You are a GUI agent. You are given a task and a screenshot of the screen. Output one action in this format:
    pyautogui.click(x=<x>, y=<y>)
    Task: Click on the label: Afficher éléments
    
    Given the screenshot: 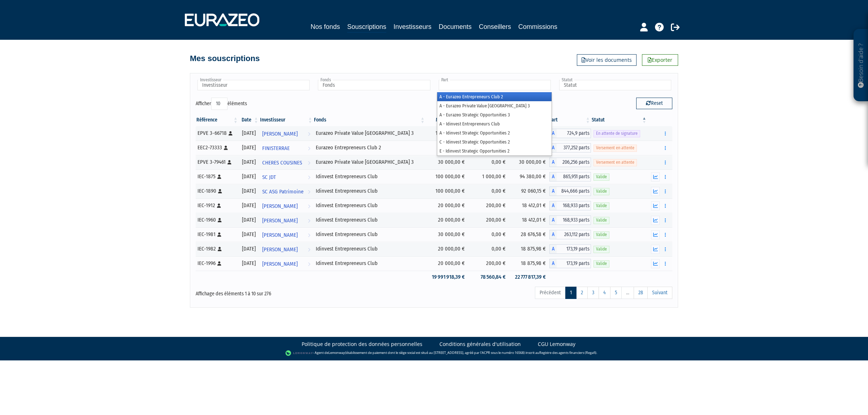 What is the action you would take?
    pyautogui.click(x=221, y=104)
    